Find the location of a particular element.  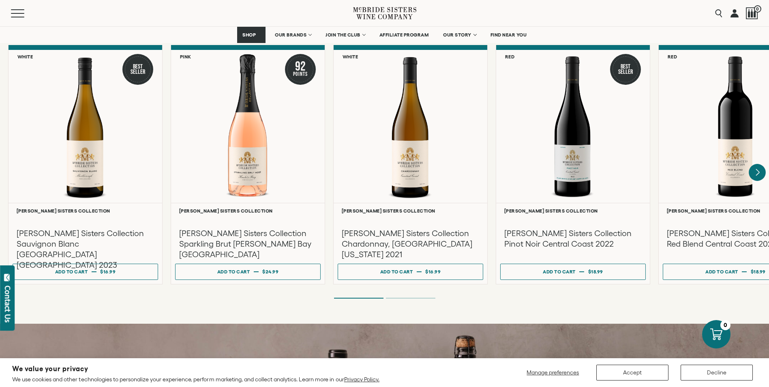

span: Manage preferences is located at coordinates (553, 372).